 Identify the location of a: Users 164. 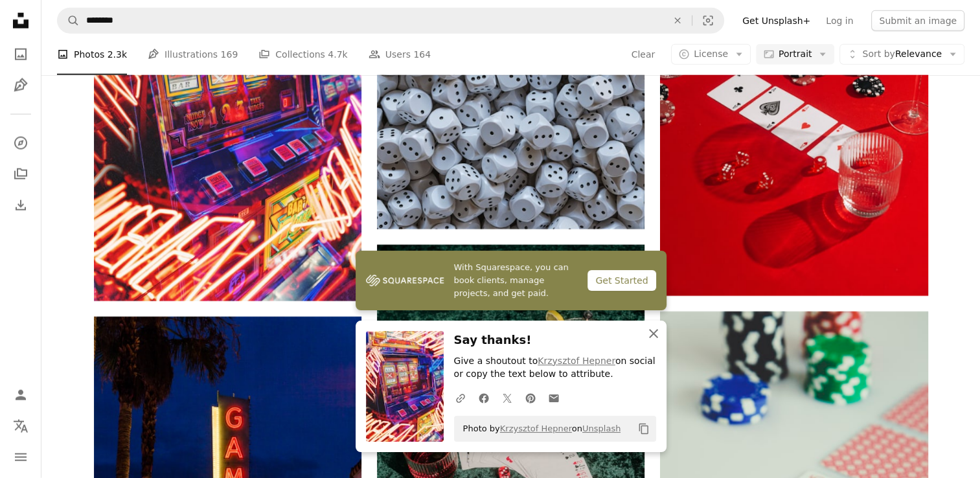
(400, 54).